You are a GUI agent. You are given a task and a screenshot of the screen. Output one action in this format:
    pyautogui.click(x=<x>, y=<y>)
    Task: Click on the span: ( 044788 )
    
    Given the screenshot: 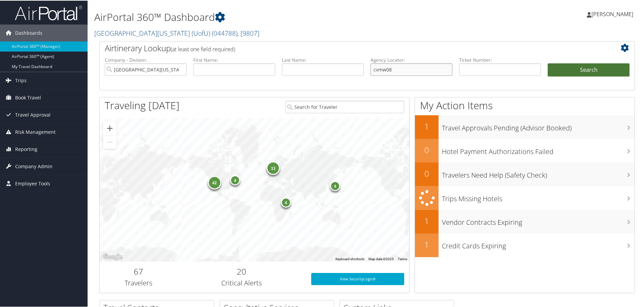 What is the action you would take?
    pyautogui.click(x=225, y=33)
    